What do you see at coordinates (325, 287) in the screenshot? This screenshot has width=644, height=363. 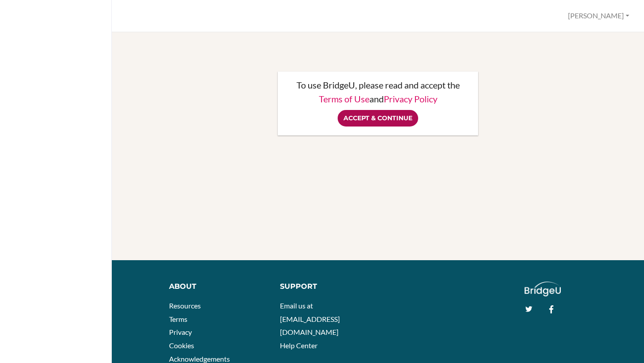 I see `div: Support` at bounding box center [325, 287].